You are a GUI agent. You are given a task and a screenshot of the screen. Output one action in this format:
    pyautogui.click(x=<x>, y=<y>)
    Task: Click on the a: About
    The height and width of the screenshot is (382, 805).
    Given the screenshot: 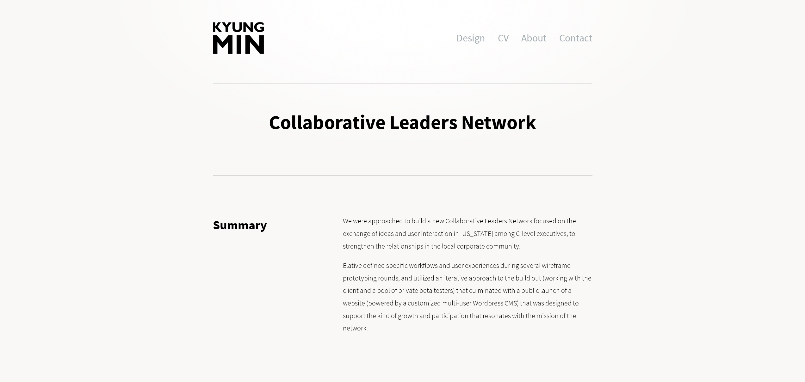 What is the action you would take?
    pyautogui.click(x=534, y=38)
    